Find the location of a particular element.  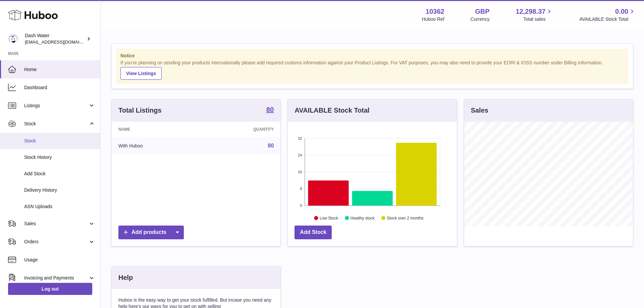

span: Add Stock is located at coordinates (59, 174).